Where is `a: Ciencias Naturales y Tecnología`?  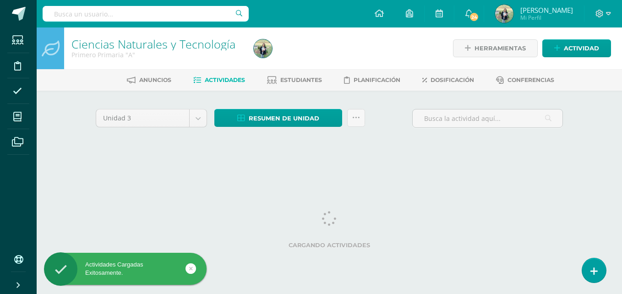
a: Ciencias Naturales y Tecnología is located at coordinates (153, 44).